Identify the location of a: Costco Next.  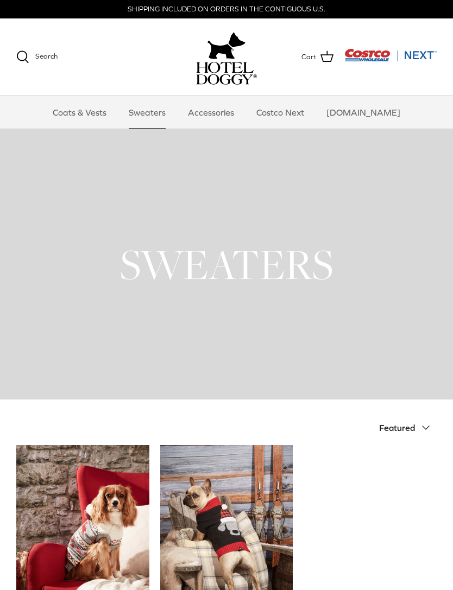
(280, 112).